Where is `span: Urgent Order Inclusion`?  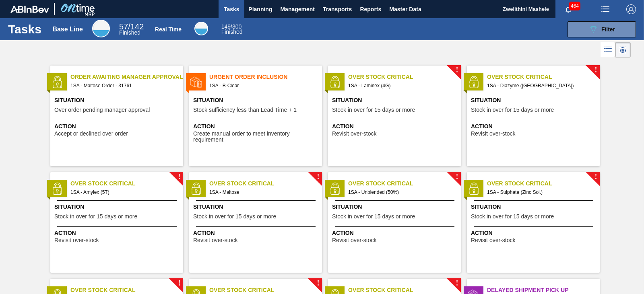 span: Urgent Order Inclusion is located at coordinates (266, 77).